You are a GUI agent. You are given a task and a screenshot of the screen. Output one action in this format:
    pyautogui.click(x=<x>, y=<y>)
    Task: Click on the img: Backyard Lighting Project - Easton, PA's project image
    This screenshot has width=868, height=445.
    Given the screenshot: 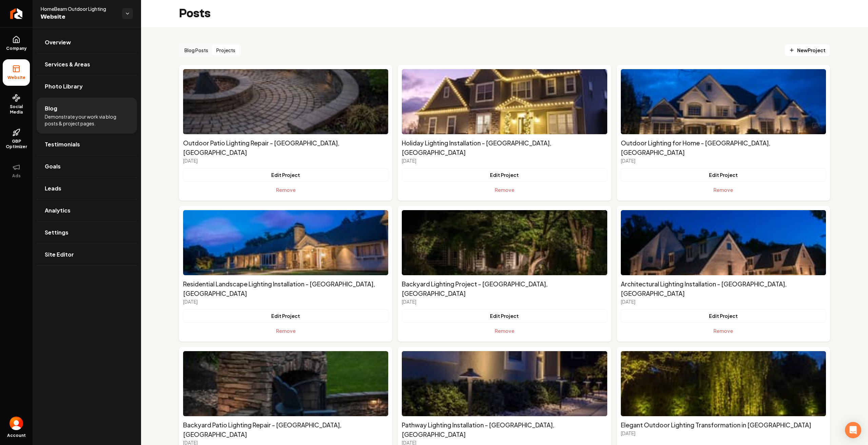 What is the action you would take?
    pyautogui.click(x=504, y=243)
    